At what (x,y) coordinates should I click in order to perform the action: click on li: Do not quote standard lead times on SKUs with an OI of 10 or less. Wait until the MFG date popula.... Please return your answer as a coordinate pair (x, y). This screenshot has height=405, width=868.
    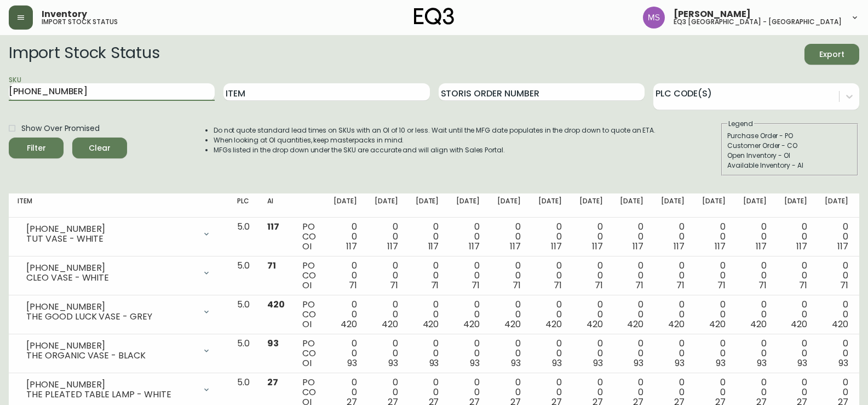
    Looking at the image, I should click on (434, 130).